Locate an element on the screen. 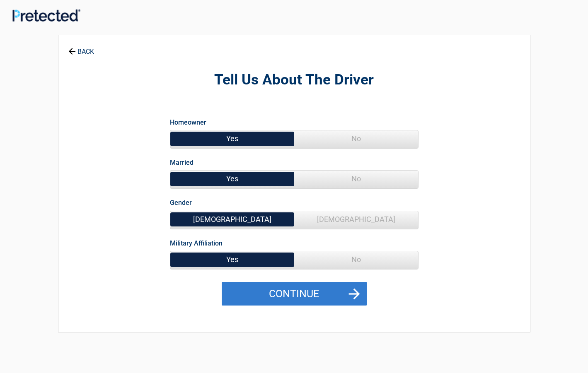  h2: Tell Us About The Driver is located at coordinates (294, 80).